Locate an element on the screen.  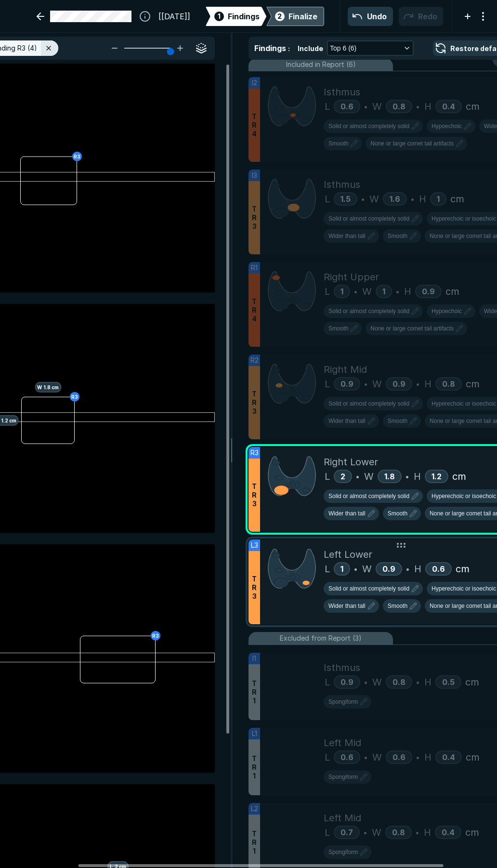
span: L1 is located at coordinates (254, 733).